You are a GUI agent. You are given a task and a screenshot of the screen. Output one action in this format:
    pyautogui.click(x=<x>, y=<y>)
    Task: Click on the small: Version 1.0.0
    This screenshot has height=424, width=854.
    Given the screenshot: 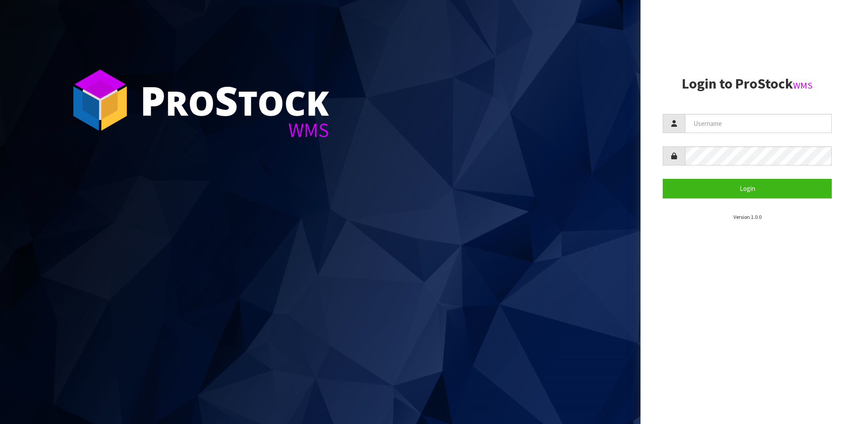 What is the action you would take?
    pyautogui.click(x=747, y=217)
    